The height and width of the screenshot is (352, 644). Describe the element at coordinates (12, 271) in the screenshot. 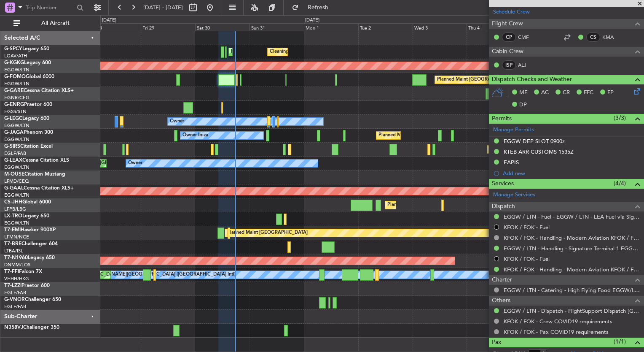

I see `span: T7-FFI` at that location.